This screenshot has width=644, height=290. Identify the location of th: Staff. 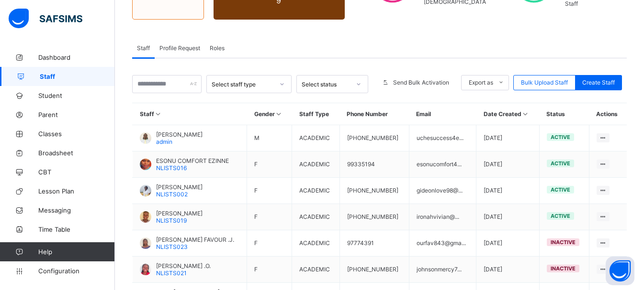
(189, 114).